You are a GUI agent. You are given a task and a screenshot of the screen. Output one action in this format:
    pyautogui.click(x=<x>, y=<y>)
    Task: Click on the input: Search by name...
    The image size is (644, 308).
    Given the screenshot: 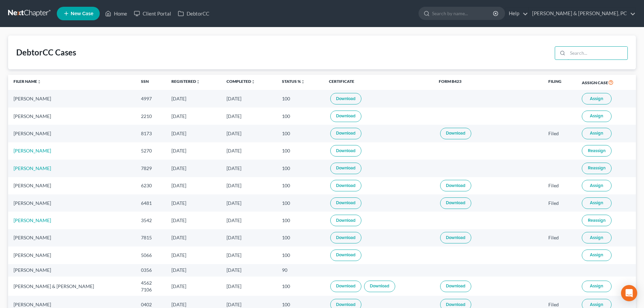 What is the action you would take?
    pyautogui.click(x=463, y=13)
    